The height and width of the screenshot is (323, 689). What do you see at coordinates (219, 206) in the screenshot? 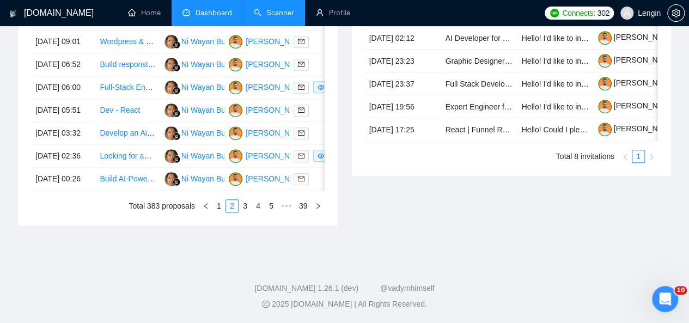
I see `li: 1` at bounding box center [219, 206].